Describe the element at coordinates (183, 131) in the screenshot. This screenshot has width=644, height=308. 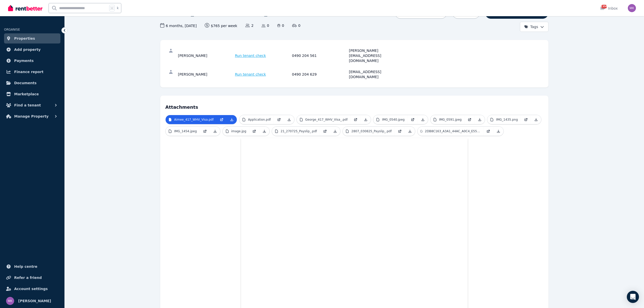
I see `a: IMG_1454.jpeg` at that location.